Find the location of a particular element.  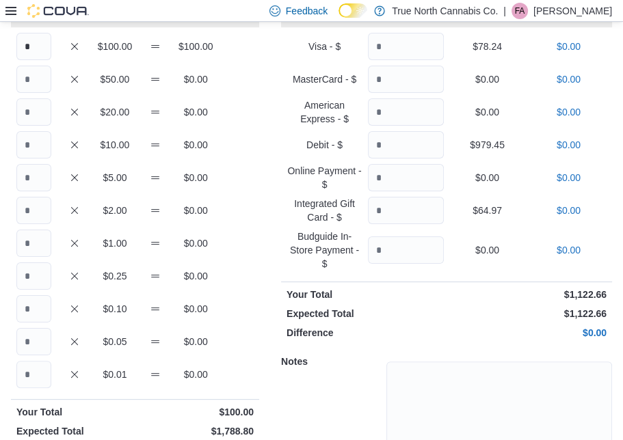

p: $0.25 is located at coordinates (114, 276).